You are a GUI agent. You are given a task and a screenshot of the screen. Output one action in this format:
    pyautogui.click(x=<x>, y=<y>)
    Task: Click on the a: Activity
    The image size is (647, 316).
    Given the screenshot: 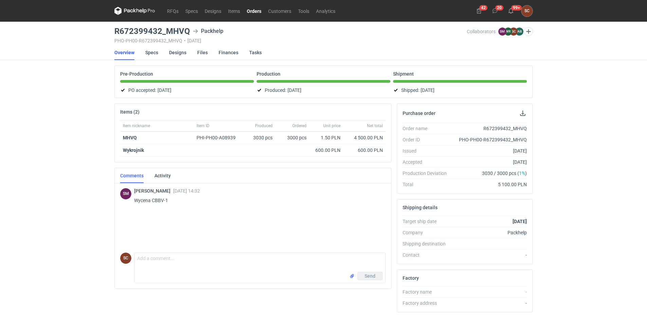 What is the action you would take?
    pyautogui.click(x=163, y=176)
    